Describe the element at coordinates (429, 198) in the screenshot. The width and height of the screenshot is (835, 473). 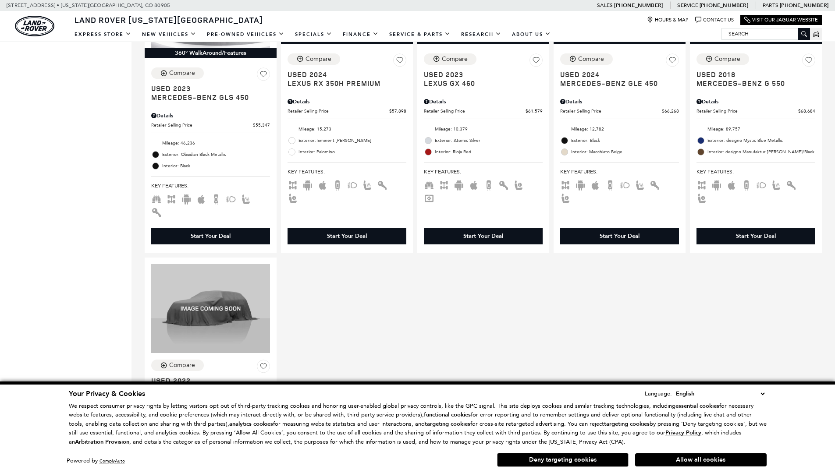
I see `span: Navigation Sys` at that location.